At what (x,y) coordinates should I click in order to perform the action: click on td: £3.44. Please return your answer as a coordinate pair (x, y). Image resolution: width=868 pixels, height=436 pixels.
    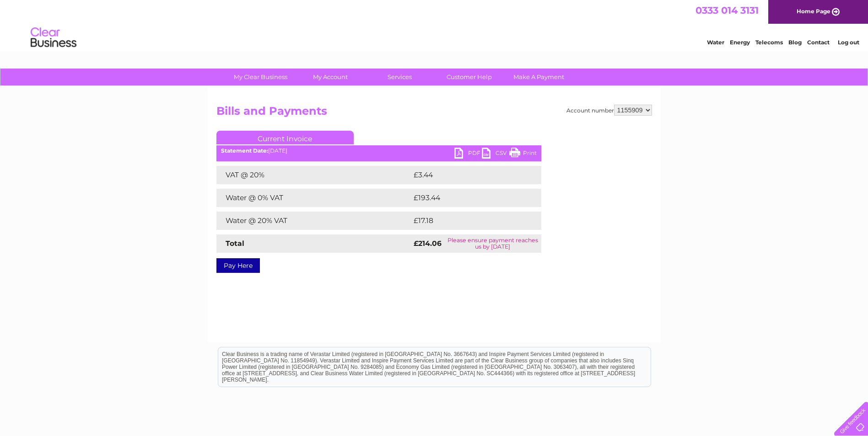
    Looking at the image, I should click on (466, 175).